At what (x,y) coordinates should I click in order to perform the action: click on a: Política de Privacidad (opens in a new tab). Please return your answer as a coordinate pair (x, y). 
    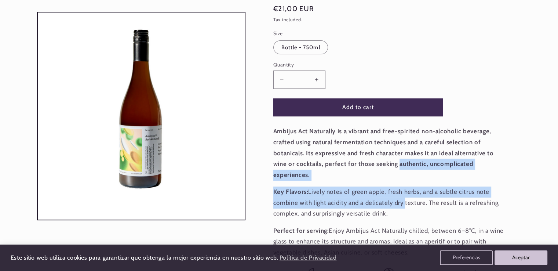
    Looking at the image, I should click on (308, 258).